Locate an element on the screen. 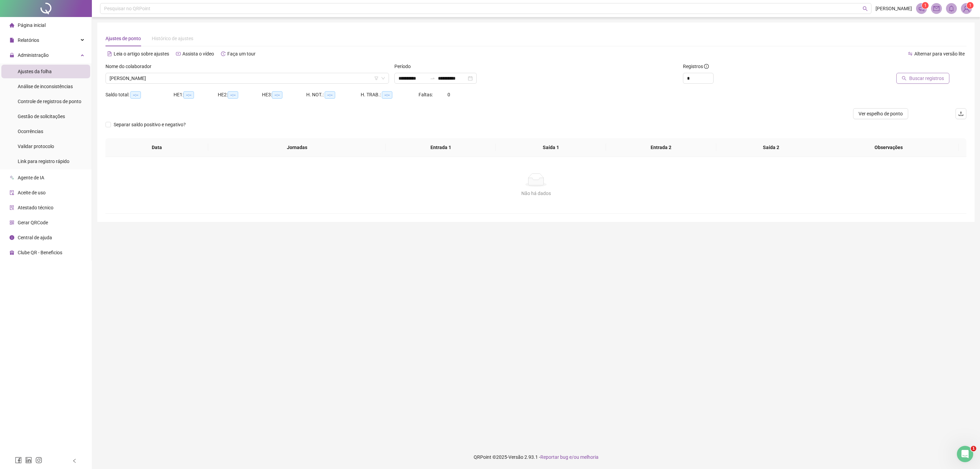  th: Entrada 2 is located at coordinates (661, 147).